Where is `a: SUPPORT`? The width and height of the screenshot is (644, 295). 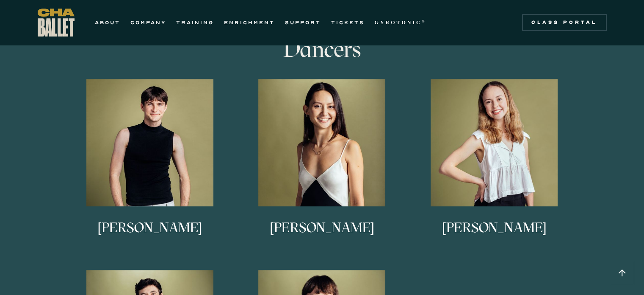
a: SUPPORT is located at coordinates (303, 23).